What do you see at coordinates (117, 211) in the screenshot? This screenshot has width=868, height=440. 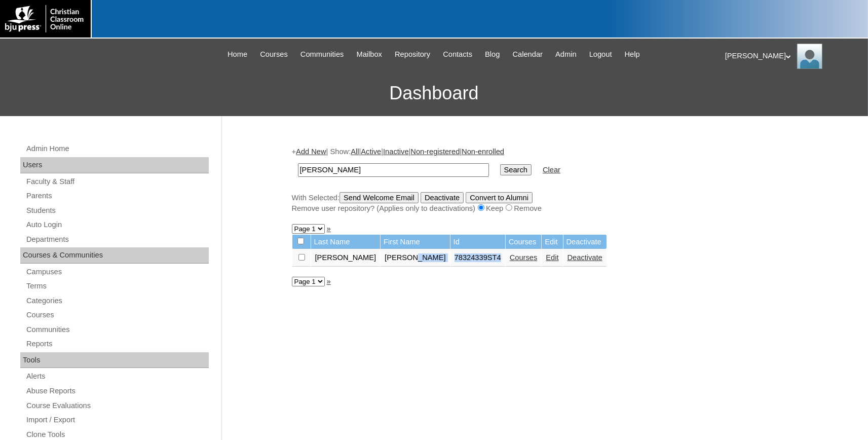 I see `a: Students` at bounding box center [117, 211].